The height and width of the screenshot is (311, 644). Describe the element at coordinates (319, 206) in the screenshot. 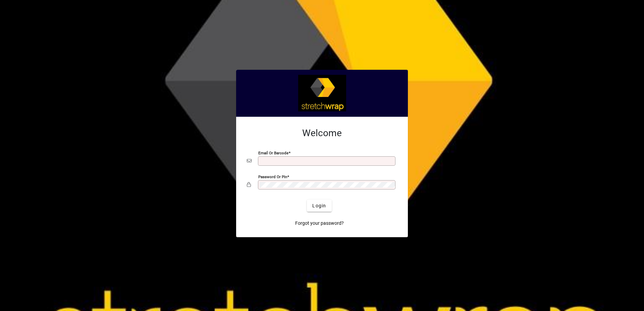

I see `span: Login` at that location.